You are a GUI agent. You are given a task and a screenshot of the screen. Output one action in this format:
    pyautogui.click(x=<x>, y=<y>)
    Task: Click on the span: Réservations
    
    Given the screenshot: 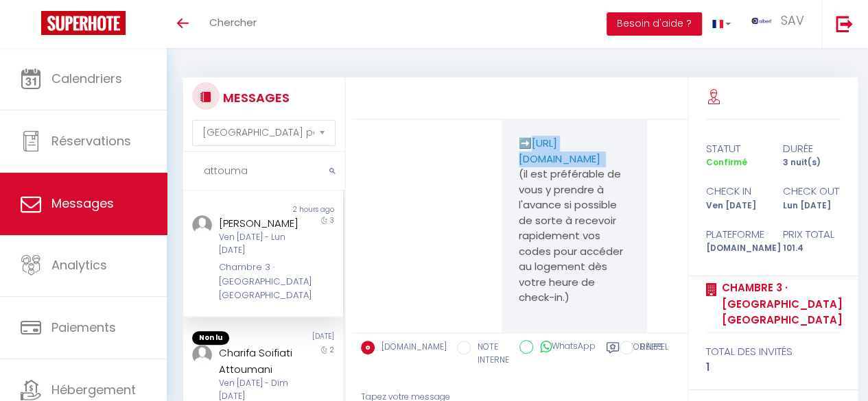 What is the action you would take?
    pyautogui.click(x=91, y=141)
    